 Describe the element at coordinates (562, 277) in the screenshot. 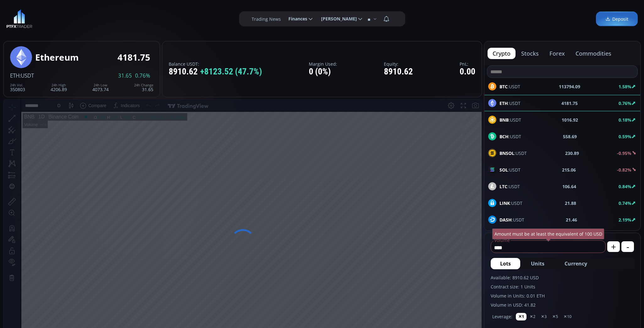

I see `label: Available: 8910.62 USD` at that location.